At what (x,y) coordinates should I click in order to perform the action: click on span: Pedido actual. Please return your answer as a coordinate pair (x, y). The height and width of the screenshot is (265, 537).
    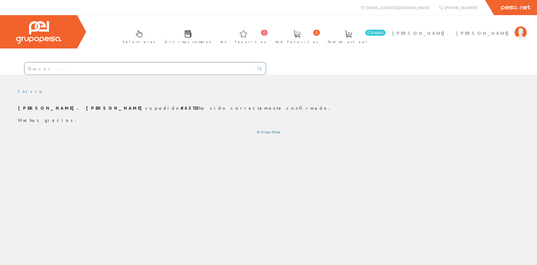
    Looking at the image, I should click on (348, 42).